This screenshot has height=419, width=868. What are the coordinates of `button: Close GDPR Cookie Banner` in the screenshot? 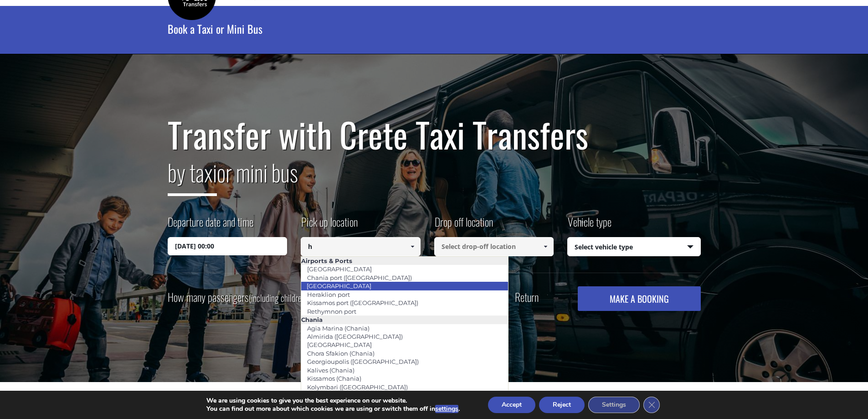 It's located at (651, 405).